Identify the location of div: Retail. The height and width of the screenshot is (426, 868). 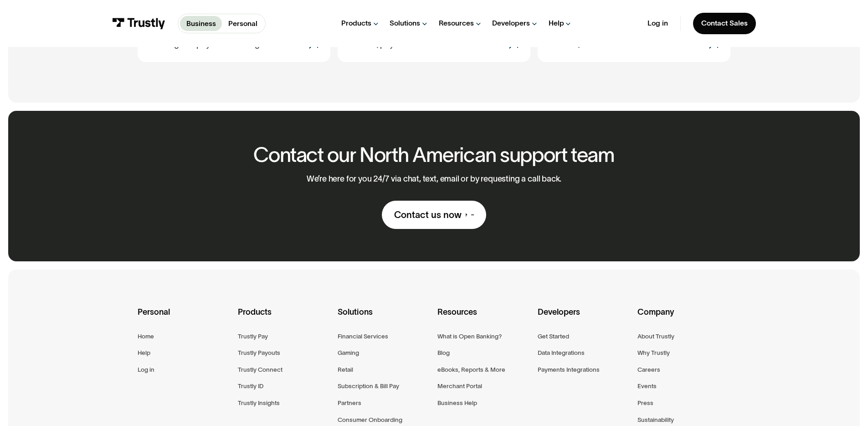
(346, 370).